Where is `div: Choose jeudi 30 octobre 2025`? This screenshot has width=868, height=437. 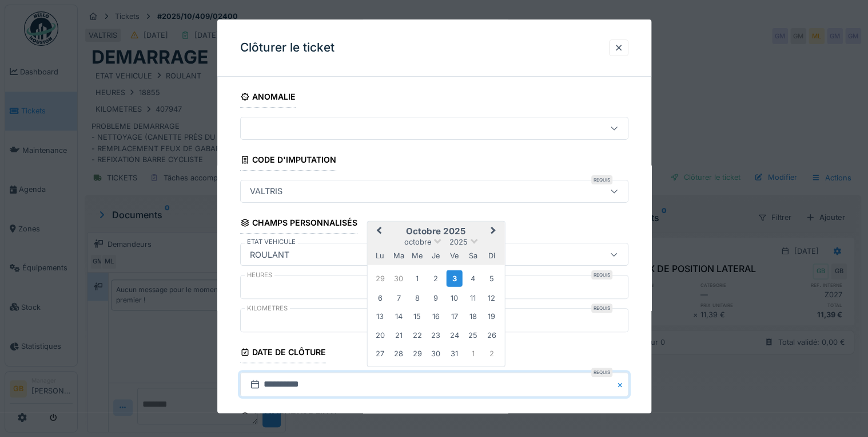
div: Choose jeudi 30 octobre 2025 is located at coordinates (436, 353).